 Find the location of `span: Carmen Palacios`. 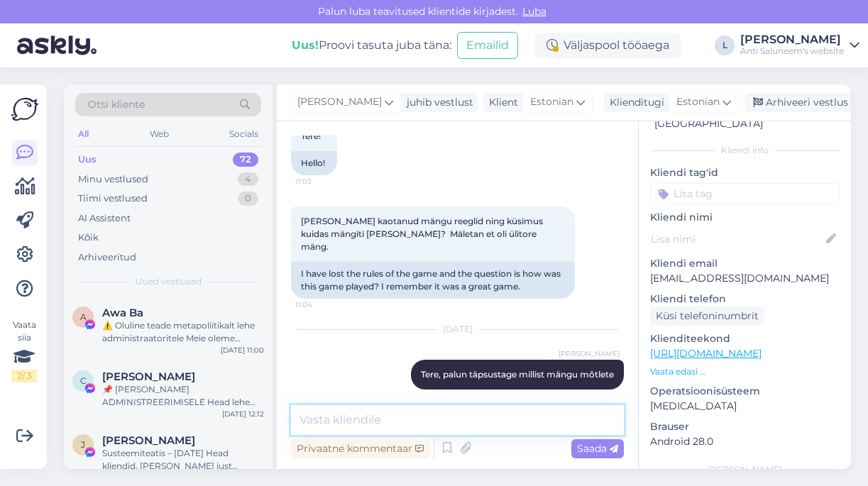

span: Carmen Palacios is located at coordinates (148, 377).